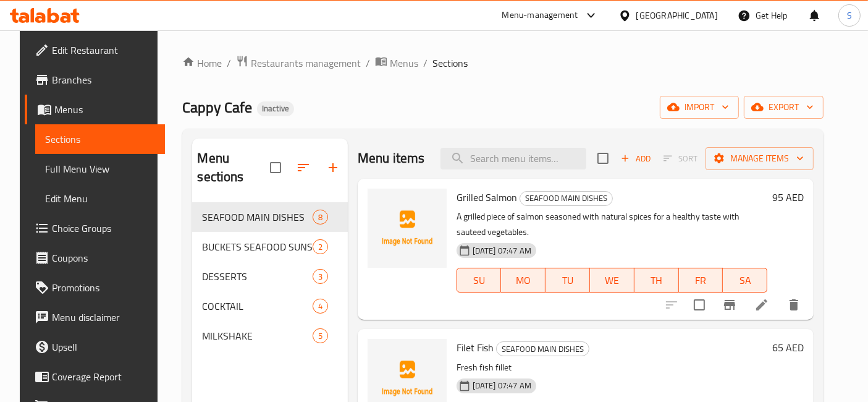 The image size is (868, 402). Describe the element at coordinates (745, 280) in the screenshot. I see `span: SA` at that location.